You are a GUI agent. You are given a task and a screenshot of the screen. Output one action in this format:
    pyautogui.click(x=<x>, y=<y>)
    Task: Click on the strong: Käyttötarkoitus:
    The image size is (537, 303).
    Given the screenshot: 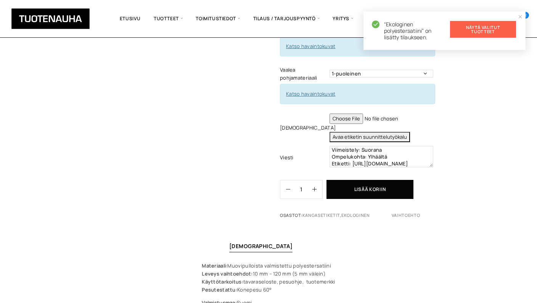 What is the action you would take?
    pyautogui.click(x=222, y=282)
    